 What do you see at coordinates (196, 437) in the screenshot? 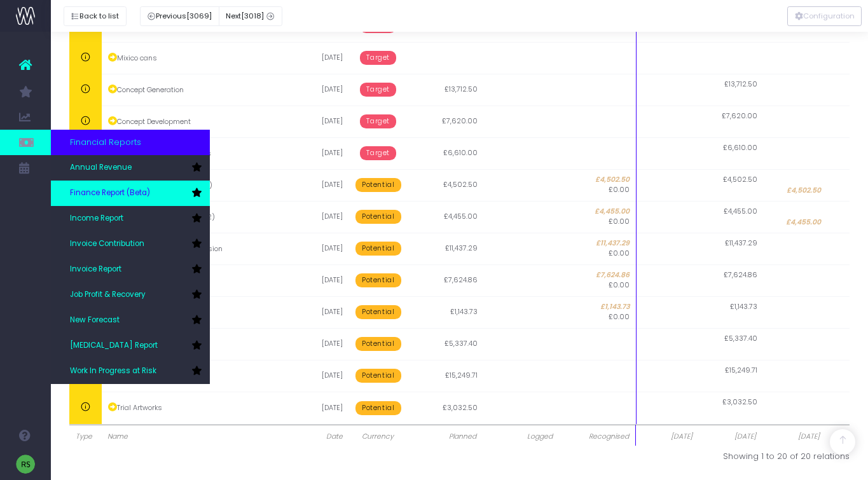
I see `span: Name` at bounding box center [196, 437].